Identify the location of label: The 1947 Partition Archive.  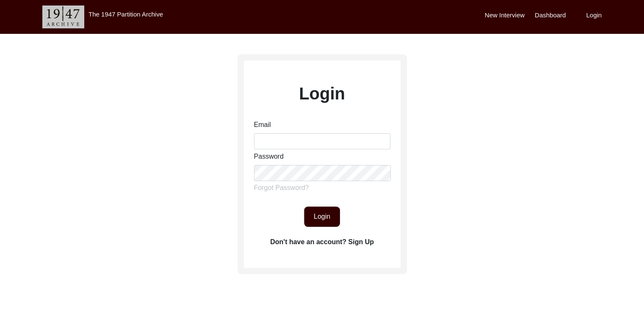
(126, 14).